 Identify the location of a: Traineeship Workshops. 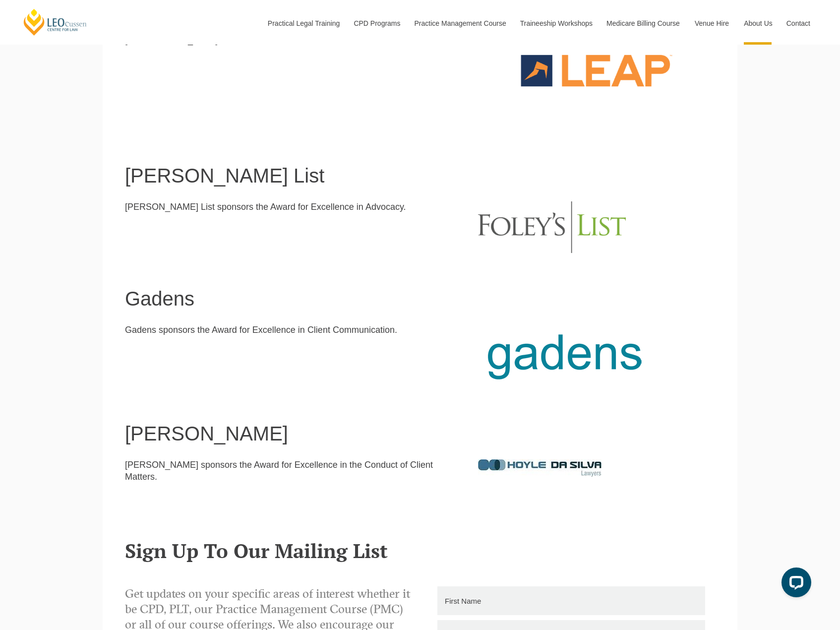
(556, 23).